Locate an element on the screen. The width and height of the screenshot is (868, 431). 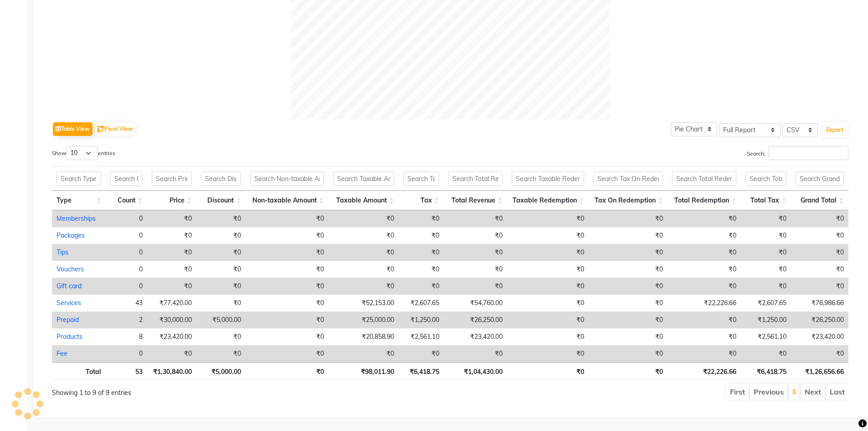
a: Tips is located at coordinates (63, 252).